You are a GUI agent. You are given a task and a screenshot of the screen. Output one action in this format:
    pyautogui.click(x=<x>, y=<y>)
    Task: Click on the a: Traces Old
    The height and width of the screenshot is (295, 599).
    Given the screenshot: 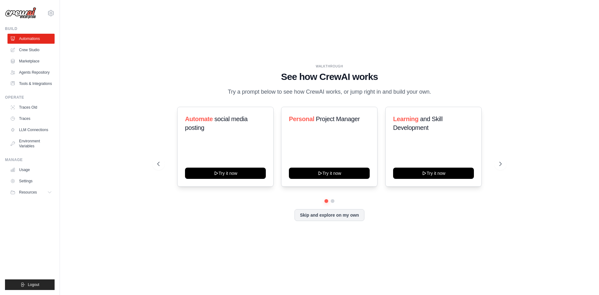 What is the action you would take?
    pyautogui.click(x=31, y=107)
    